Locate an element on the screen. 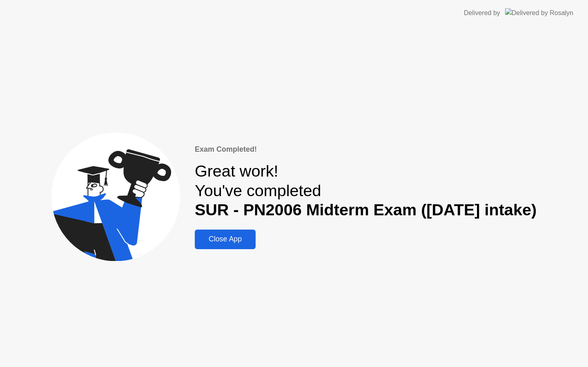 The image size is (588, 367). div: Close App is located at coordinates (225, 239).